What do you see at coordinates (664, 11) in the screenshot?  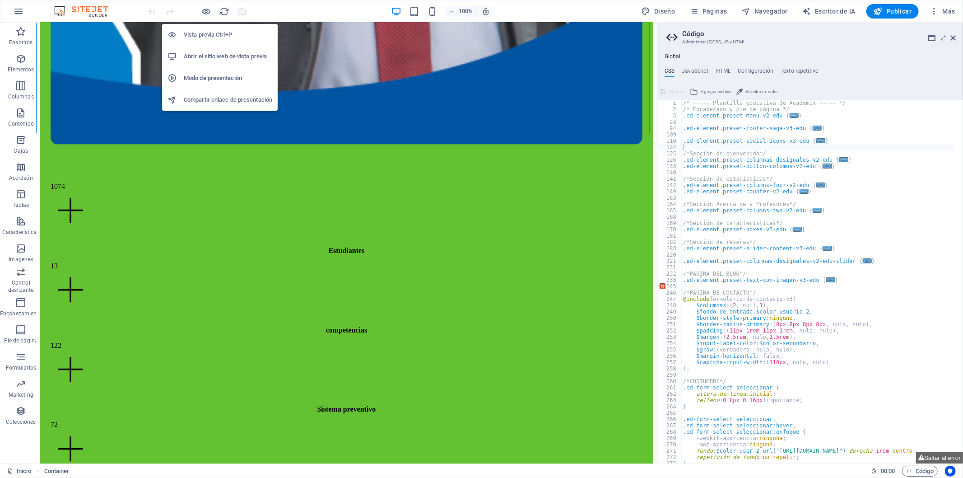 I see `font: Diseño` at bounding box center [664, 11].